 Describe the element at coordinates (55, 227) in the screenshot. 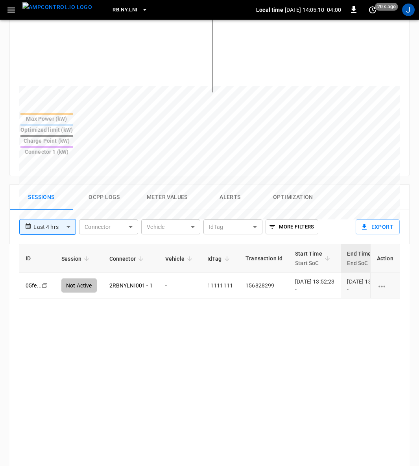

I see `div: Last 4 hrs` at that location.